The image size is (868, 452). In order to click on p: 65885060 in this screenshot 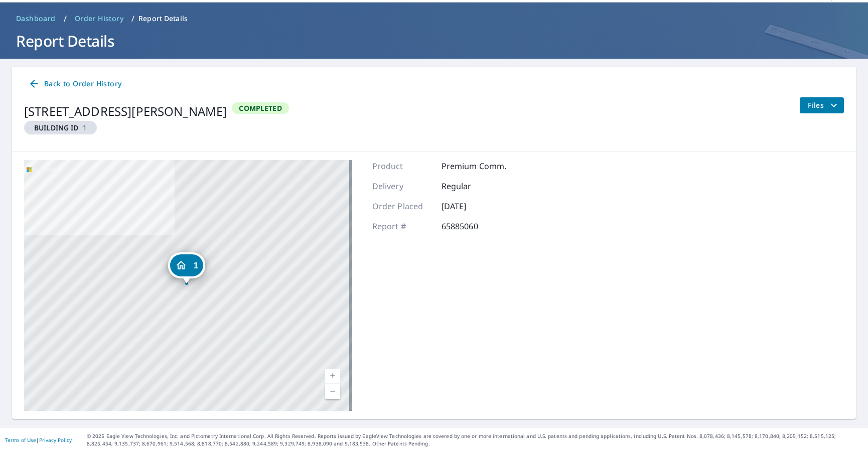, I will do `click(472, 226)`.